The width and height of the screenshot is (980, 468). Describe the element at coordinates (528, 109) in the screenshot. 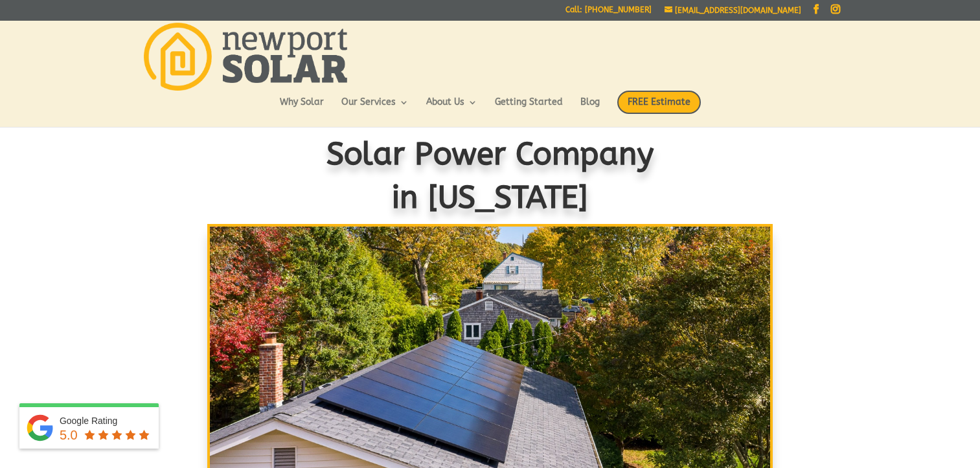

I see `a: Getting Started` at that location.